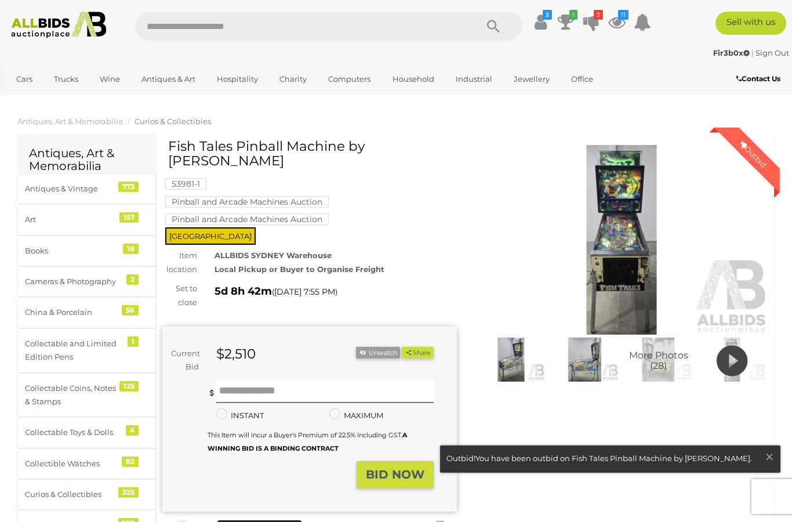 The height and width of the screenshot is (522, 792). What do you see at coordinates (731, 53) in the screenshot?
I see `strong: Fir3b0x` at bounding box center [731, 53].